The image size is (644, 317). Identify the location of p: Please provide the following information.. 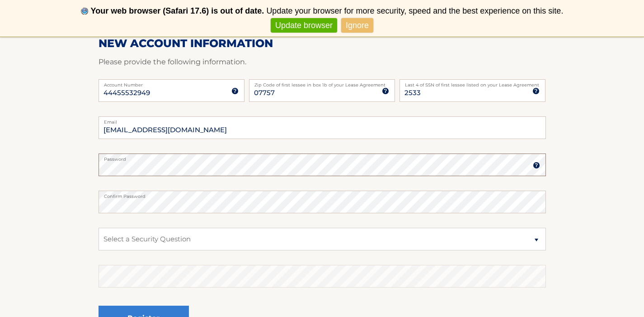
(322, 62).